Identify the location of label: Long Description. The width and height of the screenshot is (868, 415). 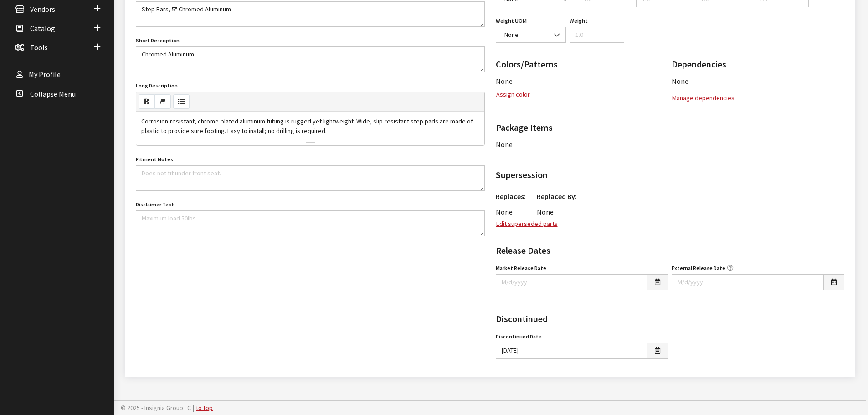
(157, 86).